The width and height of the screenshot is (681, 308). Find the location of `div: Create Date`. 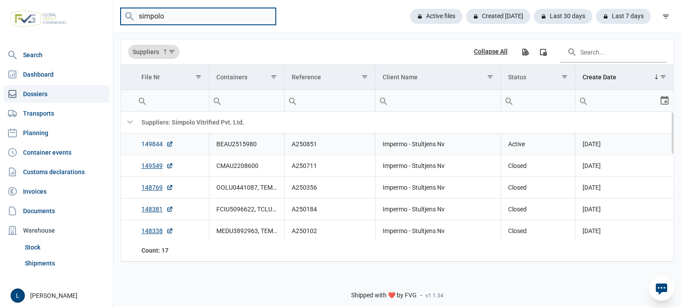

div: Create Date is located at coordinates (600, 77).